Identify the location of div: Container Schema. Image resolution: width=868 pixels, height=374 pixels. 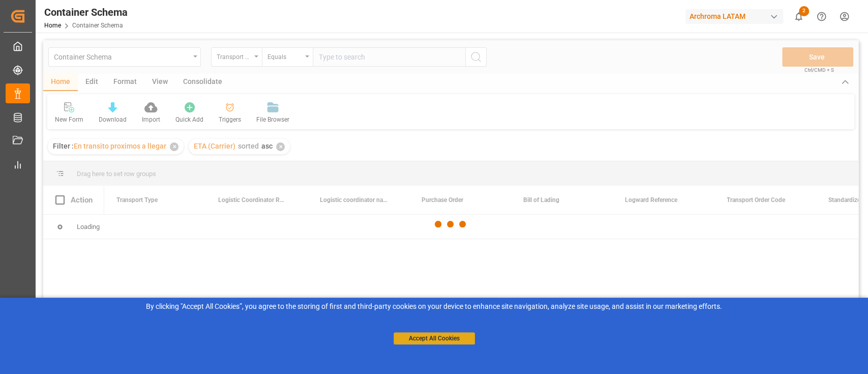
(86, 12).